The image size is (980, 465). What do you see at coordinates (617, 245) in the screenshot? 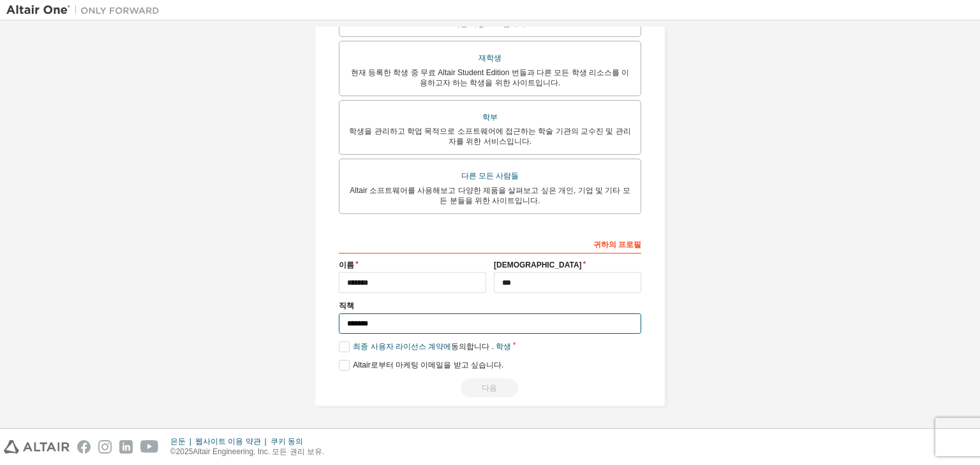
I see `font: 귀하의 프로필` at bounding box center [617, 245].